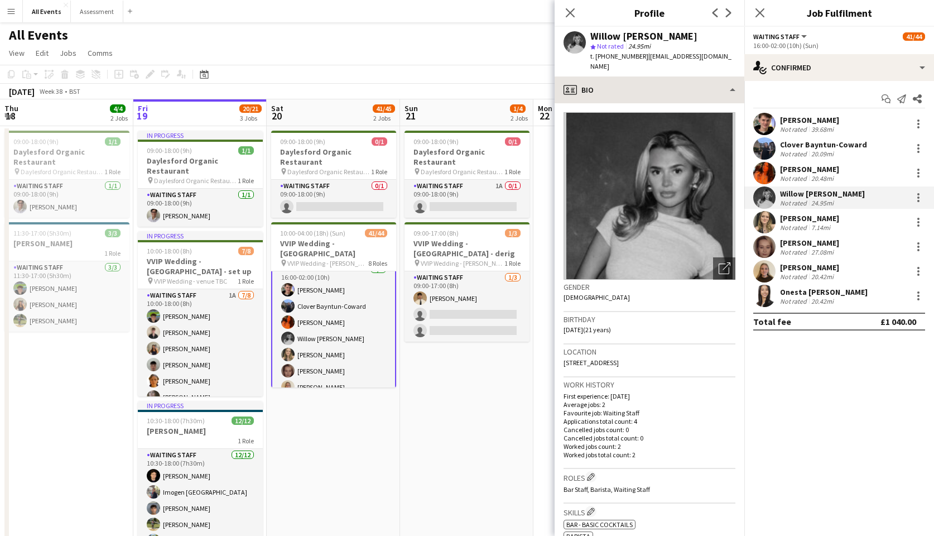 The height and width of the screenshot is (536, 934). What do you see at coordinates (639, 46) in the screenshot?
I see `span: 24.95mi` at bounding box center [639, 46].